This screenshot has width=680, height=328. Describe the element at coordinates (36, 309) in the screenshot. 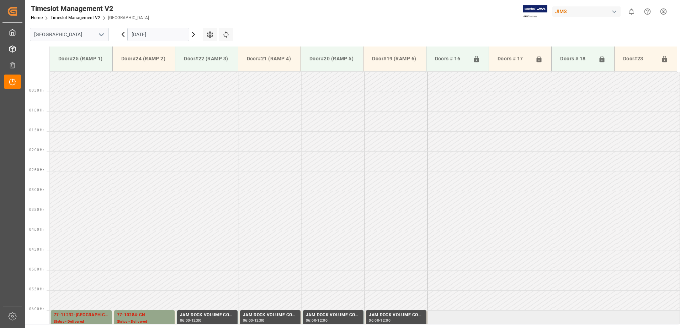

I see `span: 06:00 Hr` at that location.